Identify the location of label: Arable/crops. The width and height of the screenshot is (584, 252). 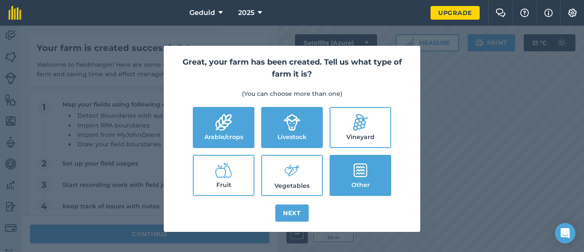
(224, 127).